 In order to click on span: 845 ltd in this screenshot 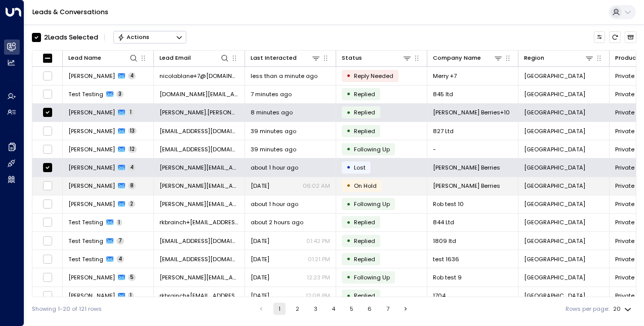, I will do `click(443, 94)`.